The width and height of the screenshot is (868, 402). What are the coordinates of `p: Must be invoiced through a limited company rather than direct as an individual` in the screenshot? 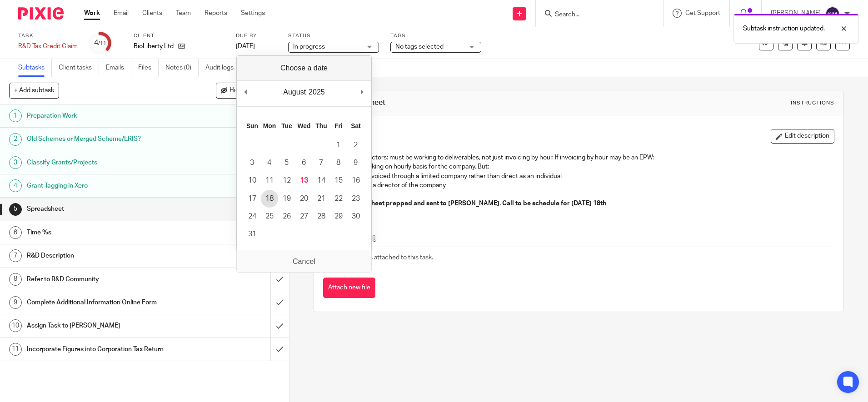 It's located at (587, 176).